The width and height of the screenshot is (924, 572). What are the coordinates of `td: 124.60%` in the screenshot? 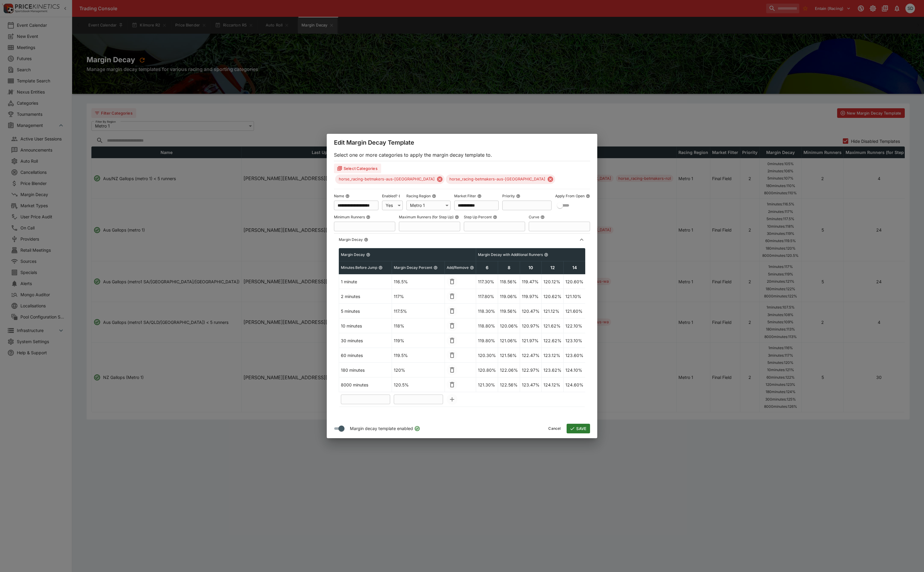 It's located at (575, 384).